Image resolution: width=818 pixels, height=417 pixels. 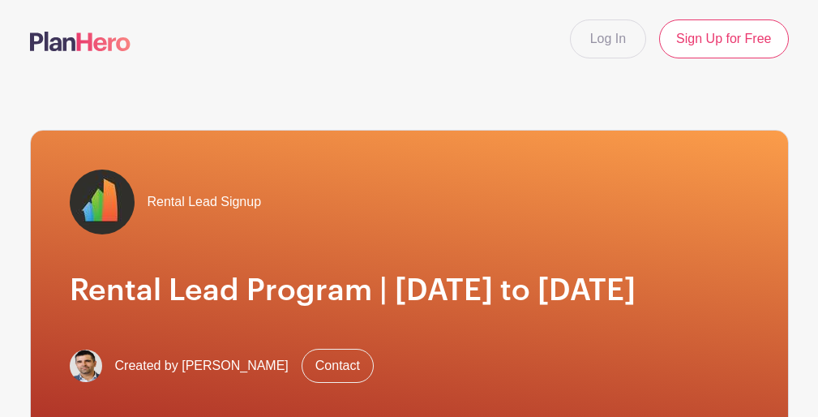 What do you see at coordinates (337, 366) in the screenshot?
I see `a: Contact` at bounding box center [337, 366].